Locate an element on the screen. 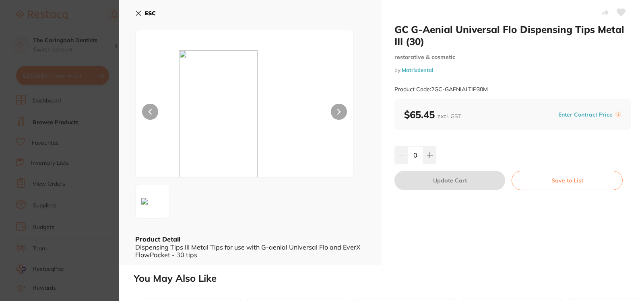  button: ESC is located at coordinates (145, 14).